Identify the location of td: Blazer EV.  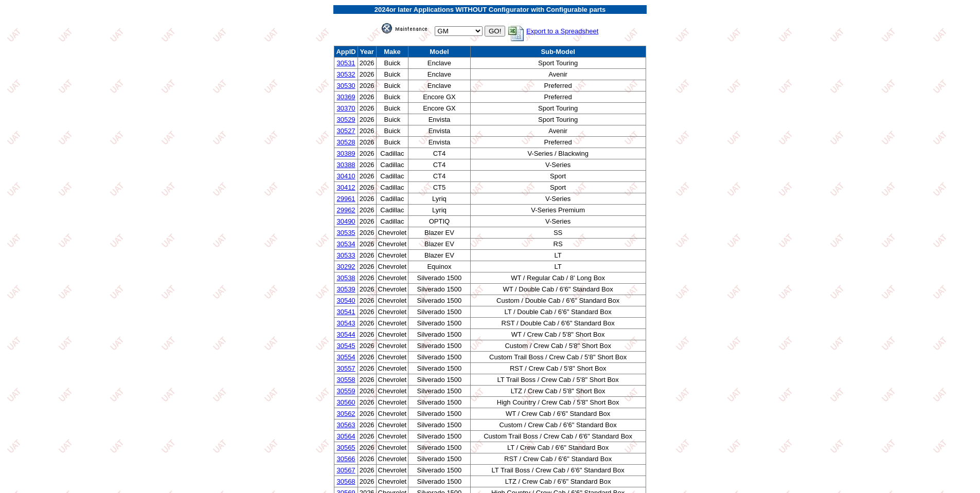
(439, 255).